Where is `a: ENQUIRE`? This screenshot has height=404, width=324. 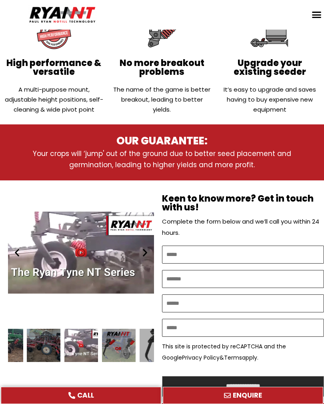
a: ENQUIRE is located at coordinates (243, 395).